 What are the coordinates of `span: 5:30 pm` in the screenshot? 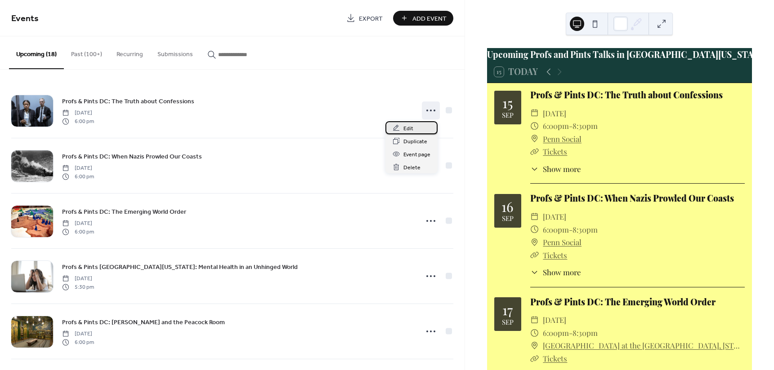 It's located at (78, 287).